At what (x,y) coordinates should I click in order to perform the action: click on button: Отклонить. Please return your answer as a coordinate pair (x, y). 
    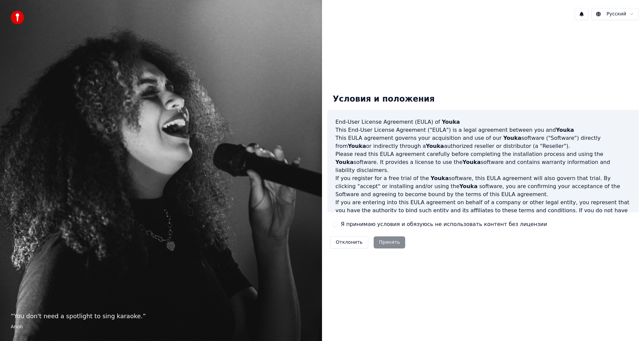
    Looking at the image, I should click on (349, 242).